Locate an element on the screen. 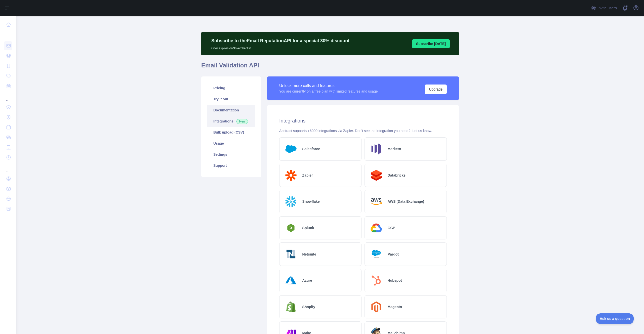 This screenshot has width=644, height=334. h2: Splunk is located at coordinates (308, 228).